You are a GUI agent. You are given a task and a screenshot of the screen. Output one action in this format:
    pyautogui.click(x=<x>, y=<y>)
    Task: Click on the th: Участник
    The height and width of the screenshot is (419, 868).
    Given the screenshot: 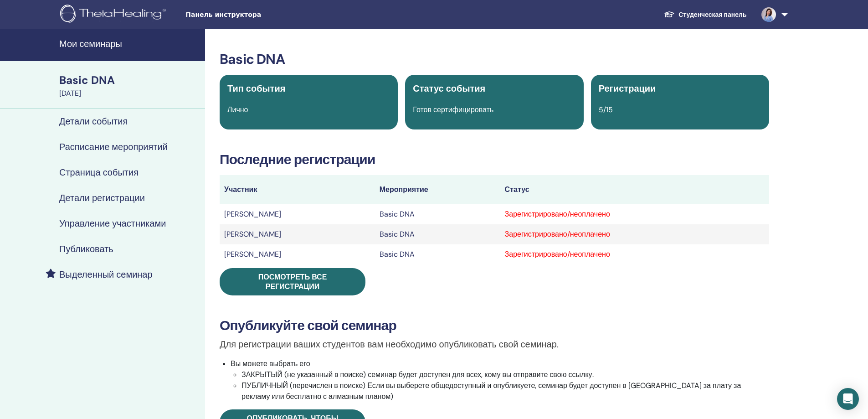 What is the action you would take?
    pyautogui.click(x=297, y=189)
    